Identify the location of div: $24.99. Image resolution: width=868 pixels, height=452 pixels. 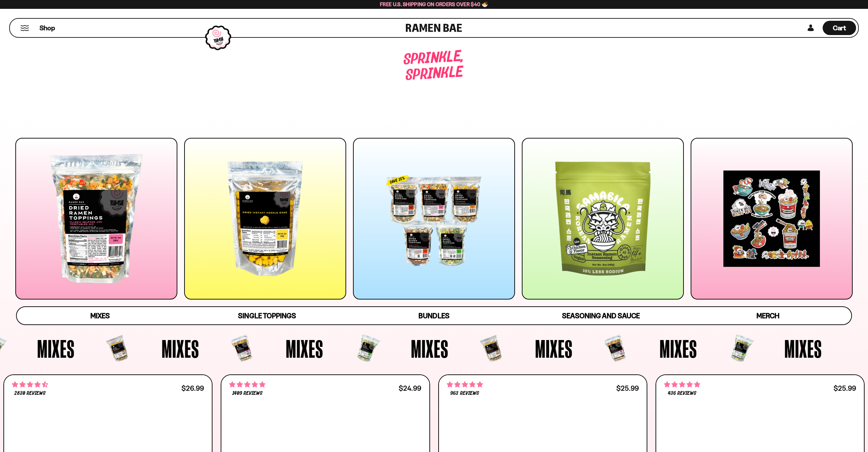
(410, 388).